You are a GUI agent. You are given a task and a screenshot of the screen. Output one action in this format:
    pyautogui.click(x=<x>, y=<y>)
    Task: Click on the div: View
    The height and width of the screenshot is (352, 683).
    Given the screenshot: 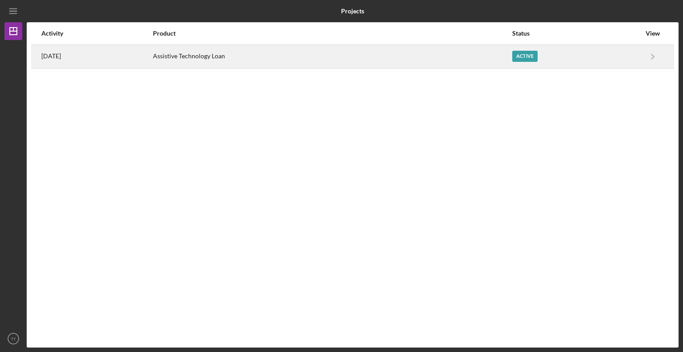 What is the action you would take?
    pyautogui.click(x=653, y=33)
    